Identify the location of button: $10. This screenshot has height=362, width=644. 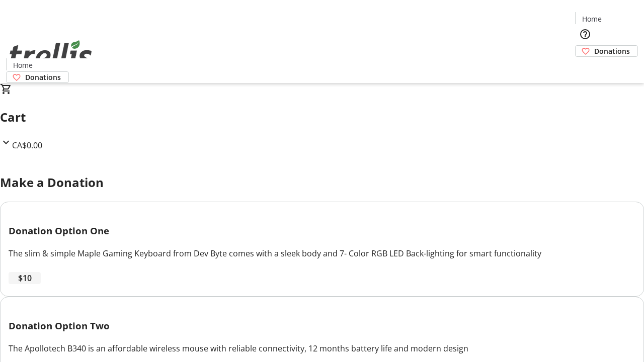
(24, 278).